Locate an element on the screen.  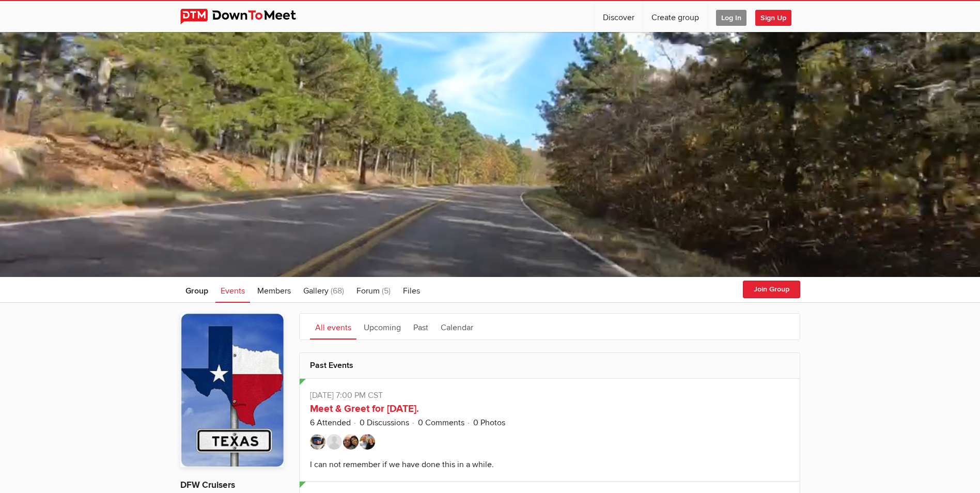
a: 0 Photos is located at coordinates (489, 422).